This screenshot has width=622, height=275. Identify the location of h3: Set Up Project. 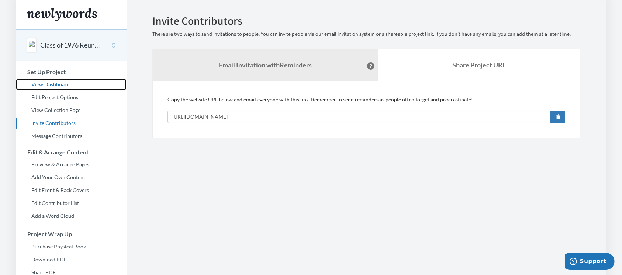
(71, 72).